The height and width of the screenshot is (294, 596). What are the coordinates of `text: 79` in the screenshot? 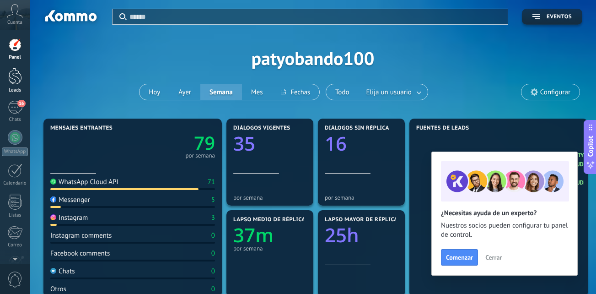 It's located at (204, 142).